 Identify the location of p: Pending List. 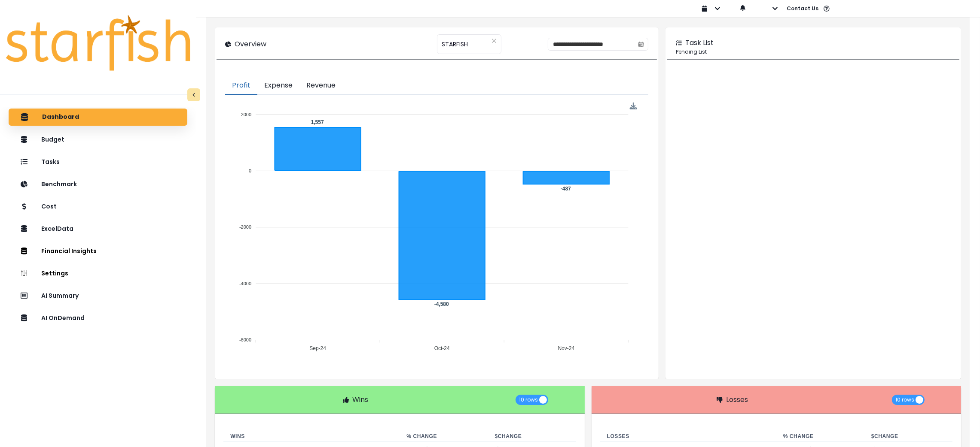
(813, 52).